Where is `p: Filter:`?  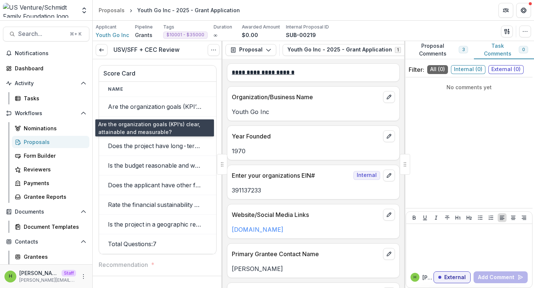
p: Filter: is located at coordinates (416, 70).